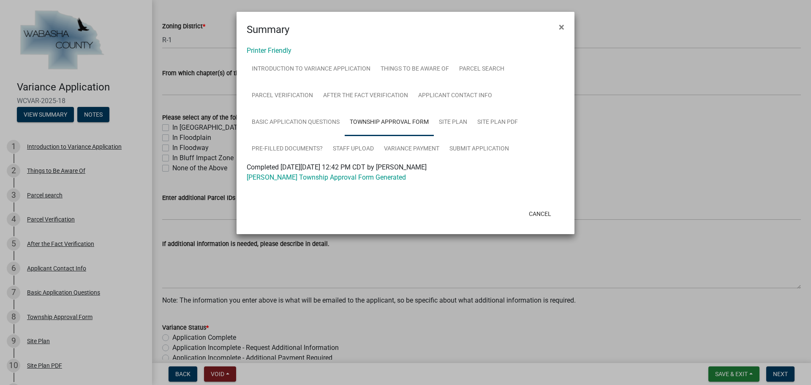  Describe the element at coordinates (415, 69) in the screenshot. I see `a: Things to Be Aware Of` at that location.